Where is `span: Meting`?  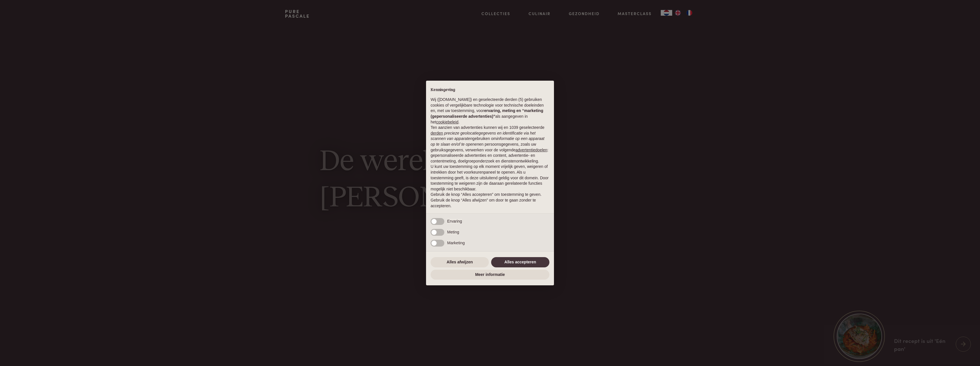
span: Meting is located at coordinates (453, 232).